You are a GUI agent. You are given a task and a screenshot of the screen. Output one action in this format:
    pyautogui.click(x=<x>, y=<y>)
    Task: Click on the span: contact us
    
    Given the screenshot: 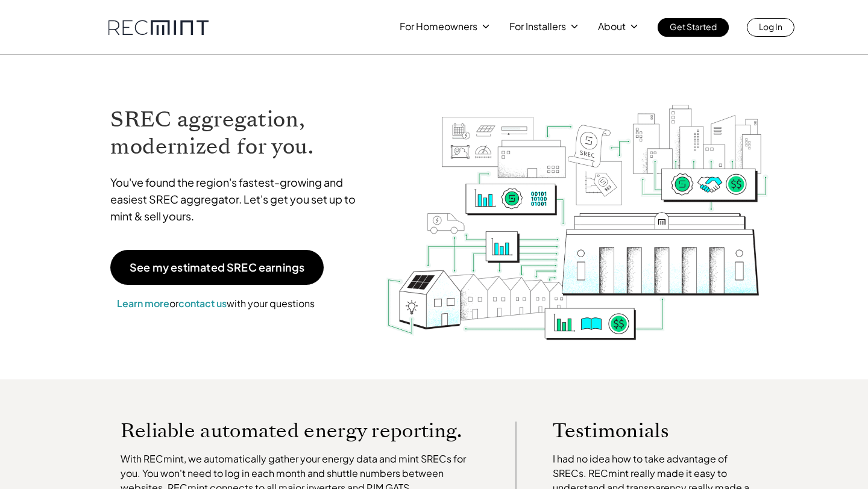 What is the action you would take?
    pyautogui.click(x=202, y=303)
    